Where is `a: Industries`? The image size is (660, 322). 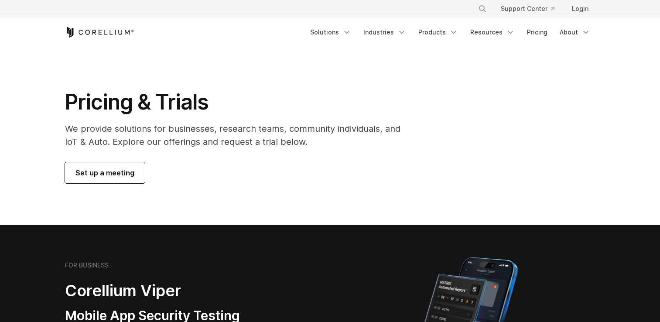 a: Industries is located at coordinates (385, 32).